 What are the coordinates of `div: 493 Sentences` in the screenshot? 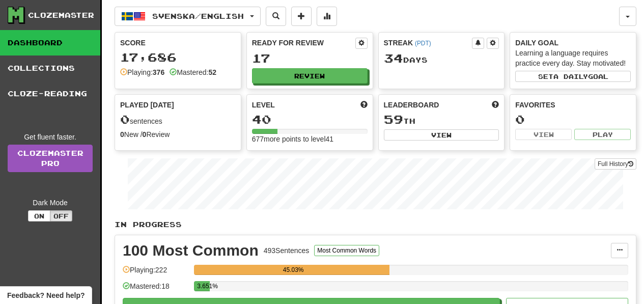 It's located at (287, 250).